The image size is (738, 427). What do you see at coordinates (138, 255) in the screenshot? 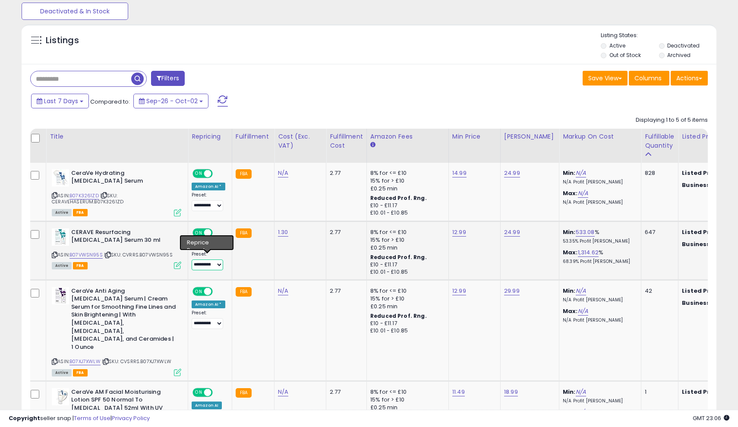
I see `span: | SKU: CVRRS.B07VWSN95S` at bounding box center [138, 255].